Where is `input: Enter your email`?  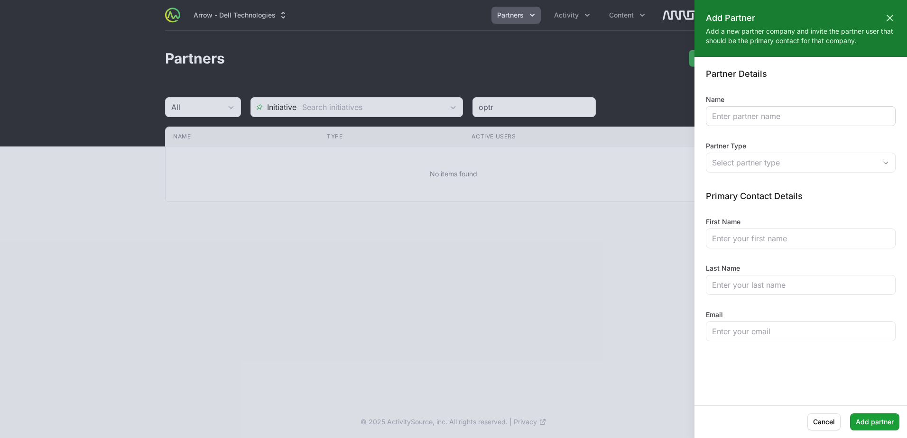 input: Enter your email is located at coordinates (801, 332).